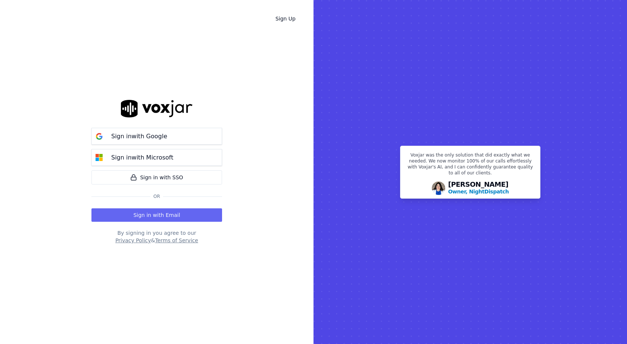 The height and width of the screenshot is (344, 627). What do you see at coordinates (157, 157) in the screenshot?
I see `button: Sign inwith Microsoft` at bounding box center [157, 157].